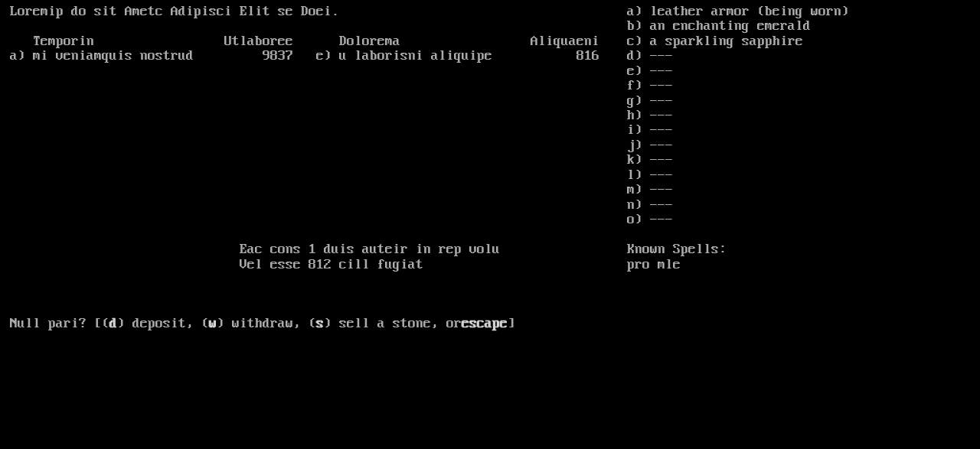  Describe the element at coordinates (320, 324) in the screenshot. I see `b: s` at that location.